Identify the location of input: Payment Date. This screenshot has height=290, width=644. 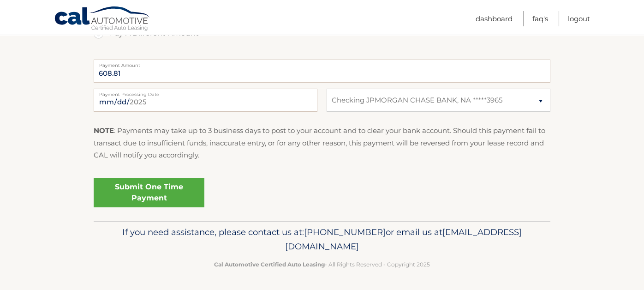
(205, 100).